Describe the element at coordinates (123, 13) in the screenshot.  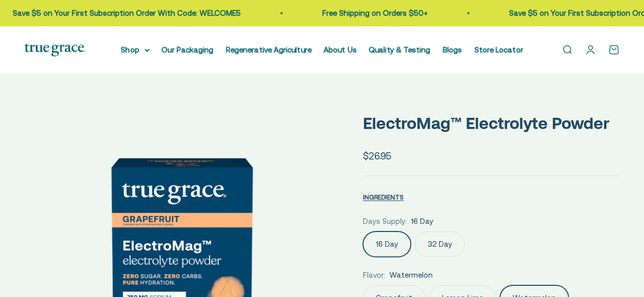
I see `p: Save $5 on Your First Subscription Order With Code: WELCOME5` at that location.